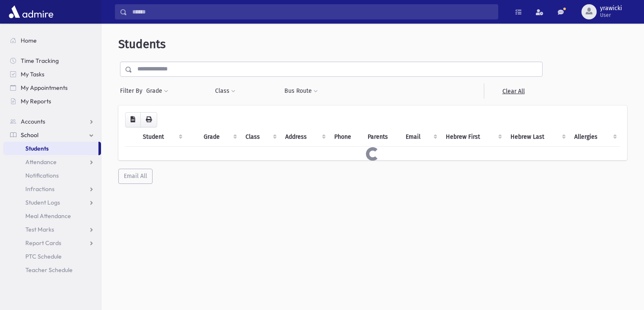  I want to click on span: My Tasks, so click(32, 74).